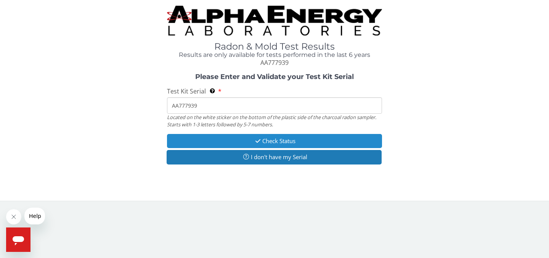 Image resolution: width=549 pixels, height=258 pixels. I want to click on button: Check Status, so click(274, 141).